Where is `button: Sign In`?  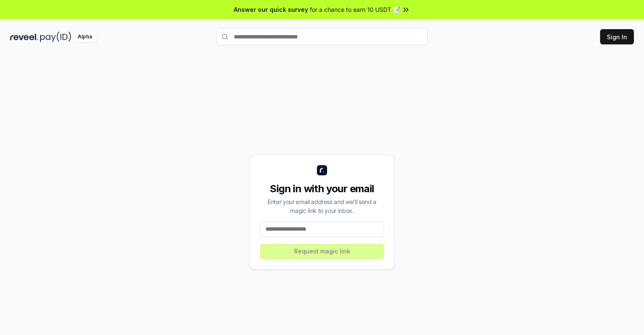
button: Sign In is located at coordinates (617, 37).